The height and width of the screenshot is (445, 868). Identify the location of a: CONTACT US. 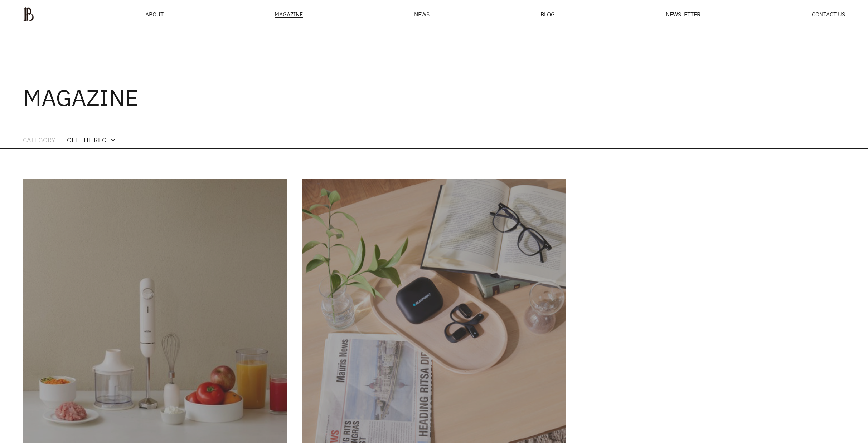
(828, 15).